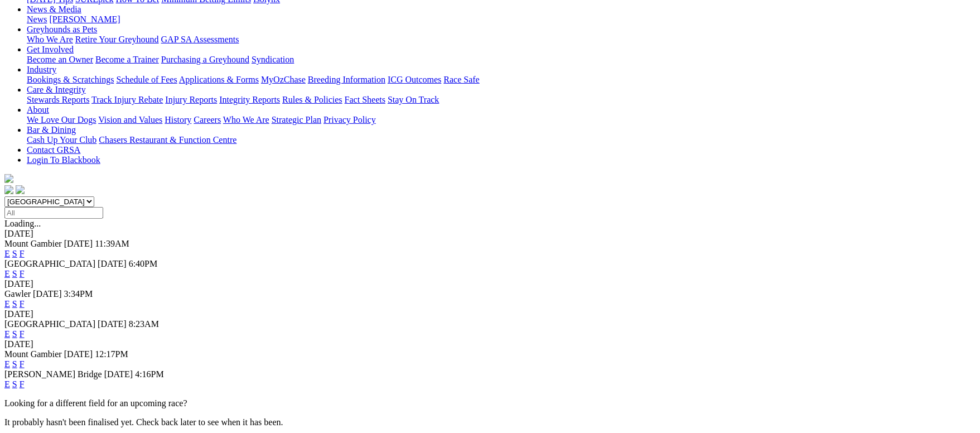  What do you see at coordinates (41, 69) in the screenshot?
I see `a: Industry` at bounding box center [41, 69].